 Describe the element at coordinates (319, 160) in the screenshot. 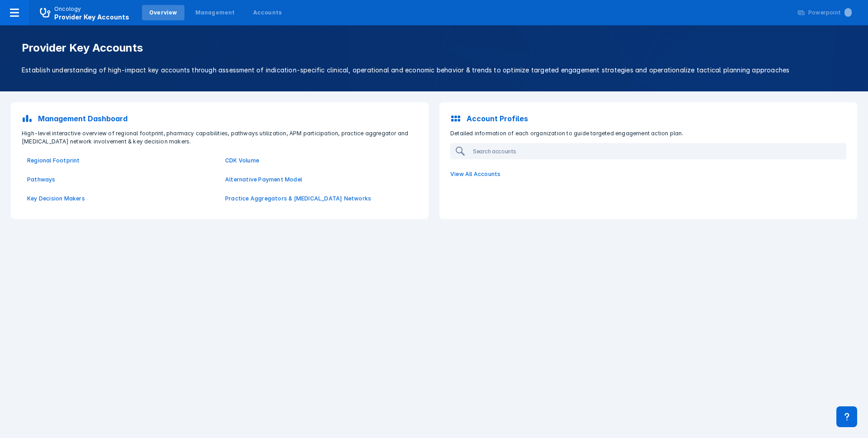

I see `p: CDK Volume` at that location.